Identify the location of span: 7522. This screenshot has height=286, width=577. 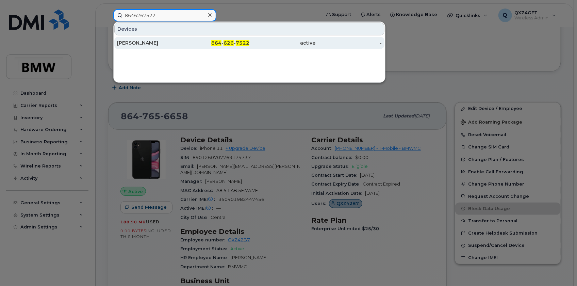
(243, 43).